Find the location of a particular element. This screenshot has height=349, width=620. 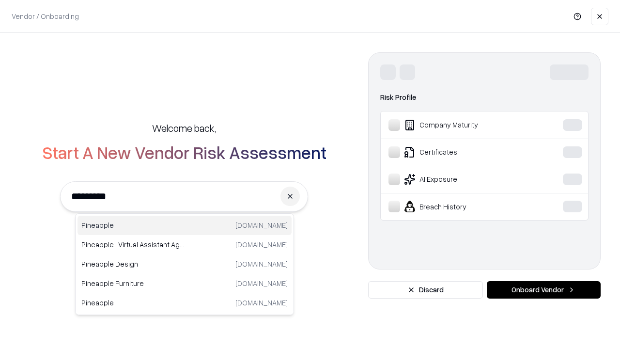

p: Pineapple | Virtual Assistant Agency is located at coordinates (133, 244).